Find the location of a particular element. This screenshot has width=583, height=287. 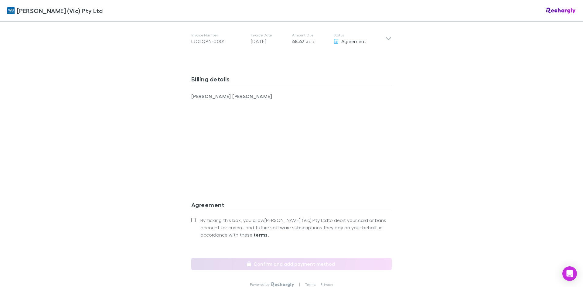

p: Amount Due is located at coordinates (310, 35).